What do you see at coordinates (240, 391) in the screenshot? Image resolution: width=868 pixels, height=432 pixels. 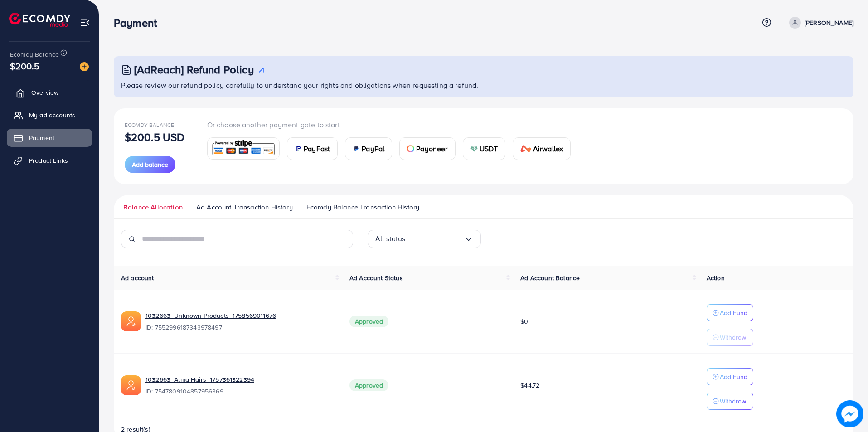 I see `span: ID: 7547809104857956369` at bounding box center [240, 391].